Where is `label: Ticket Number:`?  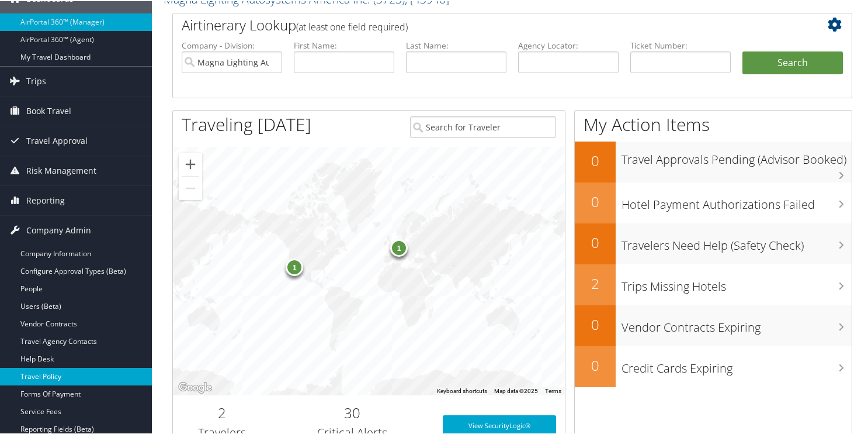
label: Ticket Number: is located at coordinates (680, 44).